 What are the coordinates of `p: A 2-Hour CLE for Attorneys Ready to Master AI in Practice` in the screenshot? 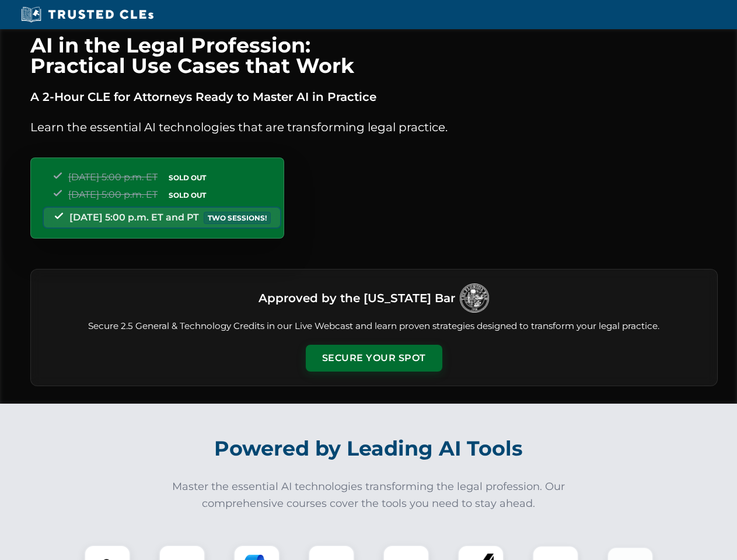 It's located at (374, 97).